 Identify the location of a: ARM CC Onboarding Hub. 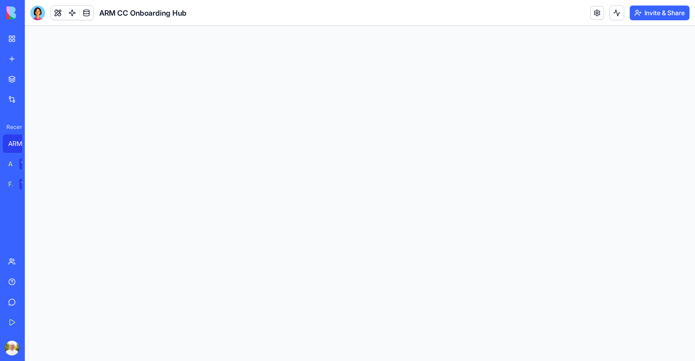
(21, 143).